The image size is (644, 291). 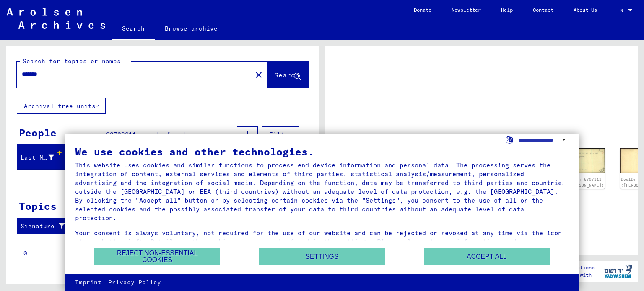 I want to click on td: 0, so click(x=46, y=254).